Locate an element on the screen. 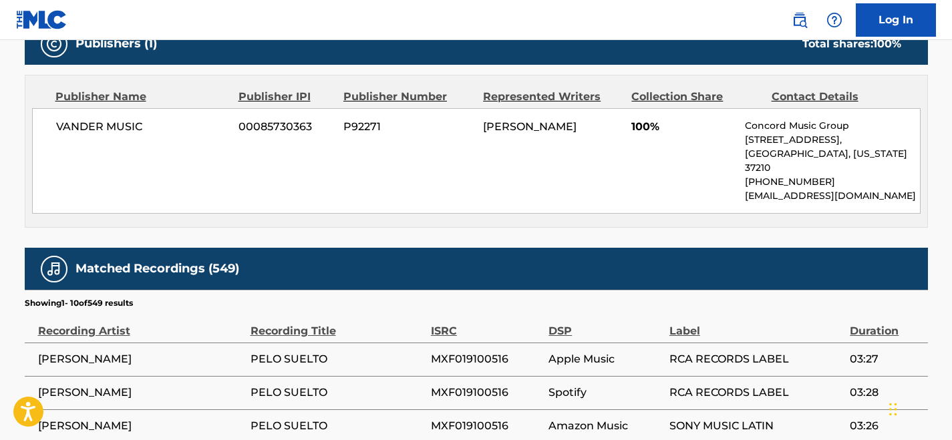 The height and width of the screenshot is (440, 952). div: Total shares: is located at coordinates (852, 44).